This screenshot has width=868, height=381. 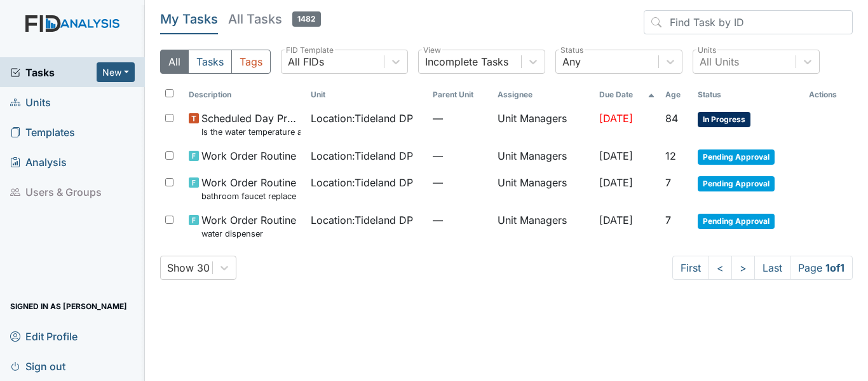 What do you see at coordinates (210, 62) in the screenshot?
I see `button: Tasks` at bounding box center [210, 62].